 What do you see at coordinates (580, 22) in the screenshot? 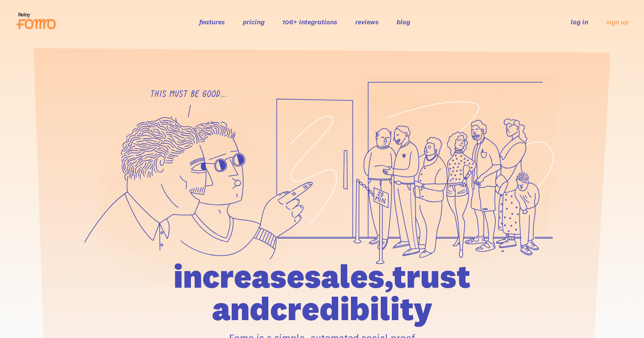
I see `a: log in` at bounding box center [580, 22].